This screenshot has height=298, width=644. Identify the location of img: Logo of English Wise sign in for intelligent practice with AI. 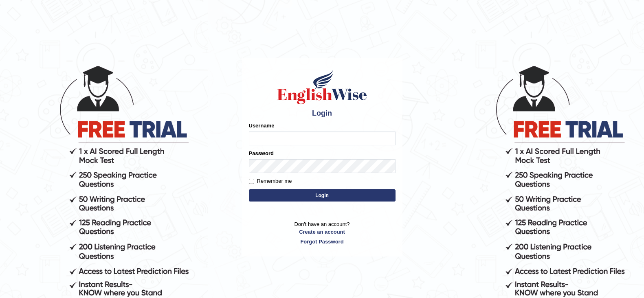
(322, 87).